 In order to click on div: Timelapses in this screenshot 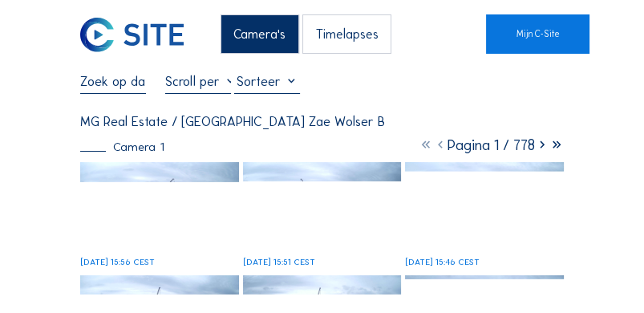, I will do `click(347, 34)`.